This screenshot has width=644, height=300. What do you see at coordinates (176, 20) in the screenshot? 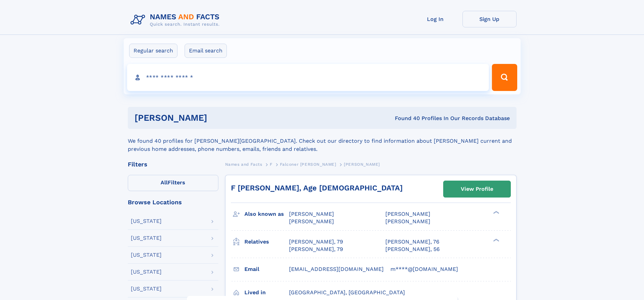
I see `img: Logo Names and Facts` at bounding box center [176, 20].